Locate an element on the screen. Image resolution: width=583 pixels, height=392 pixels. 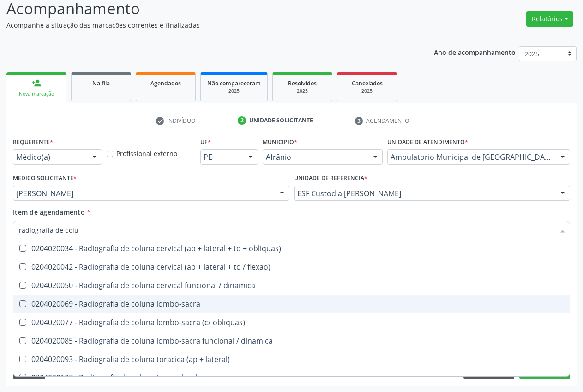
div: person_add is located at coordinates (36, 83).